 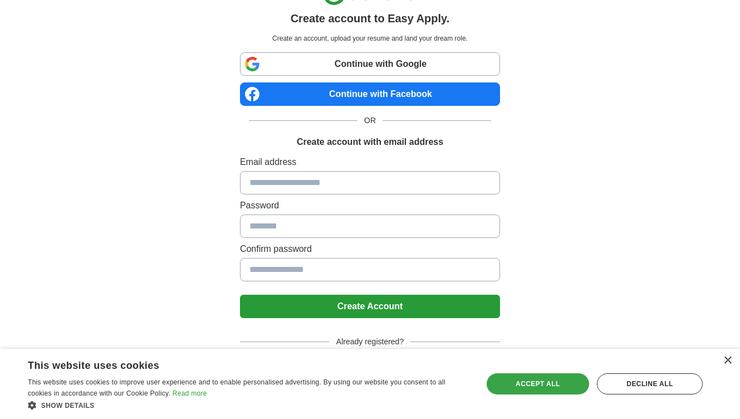 What do you see at coordinates (727, 360) in the screenshot?
I see `div: Close` at bounding box center [727, 360].